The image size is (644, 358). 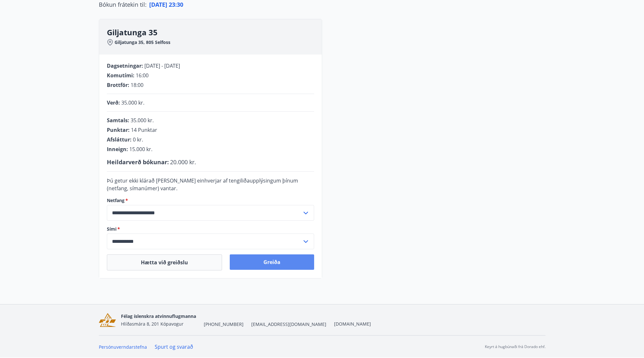 What do you see at coordinates (113, 103) in the screenshot?
I see `span: Verð :` at bounding box center [113, 103].